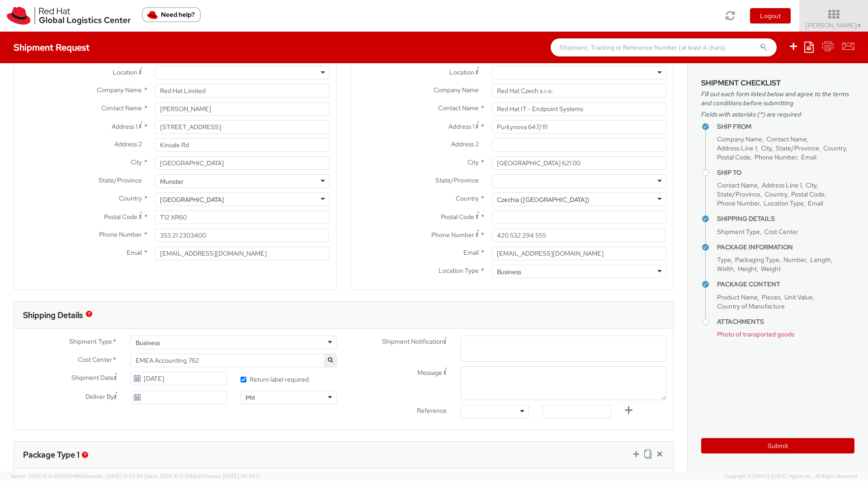  I want to click on h3: Package Type 1, so click(51, 455).